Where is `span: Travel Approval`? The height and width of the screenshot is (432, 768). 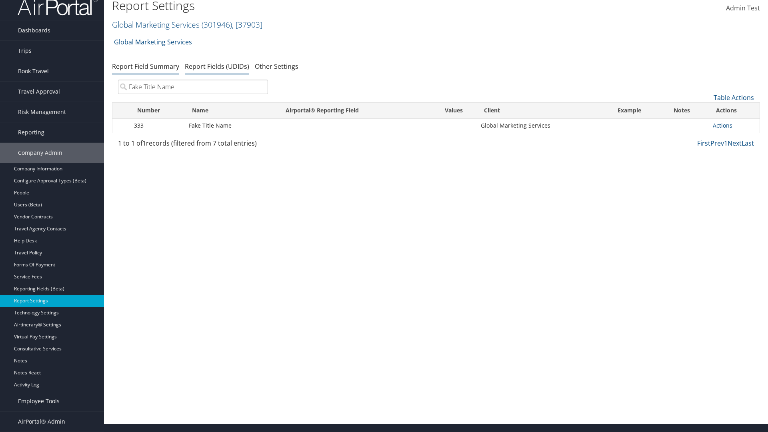
span: Travel Approval is located at coordinates (39, 92).